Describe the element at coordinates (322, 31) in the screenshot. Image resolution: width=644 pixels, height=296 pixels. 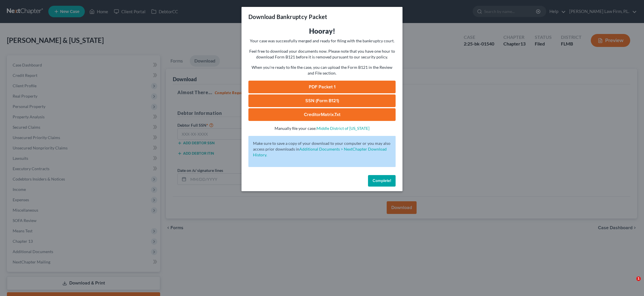
I see `h3: Hooray!` at that location.